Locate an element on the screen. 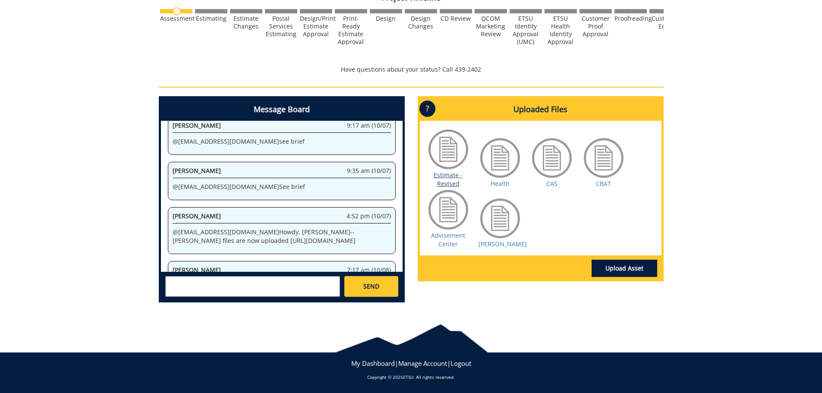 Image resolution: width=822 pixels, height=393 pixels. span: SEND is located at coordinates (371, 287).